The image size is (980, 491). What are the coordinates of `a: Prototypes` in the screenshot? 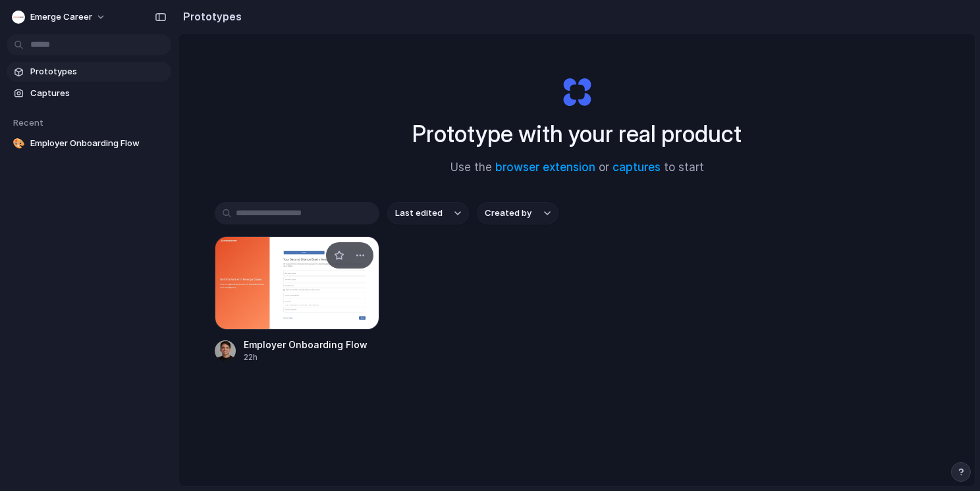 It's located at (89, 72).